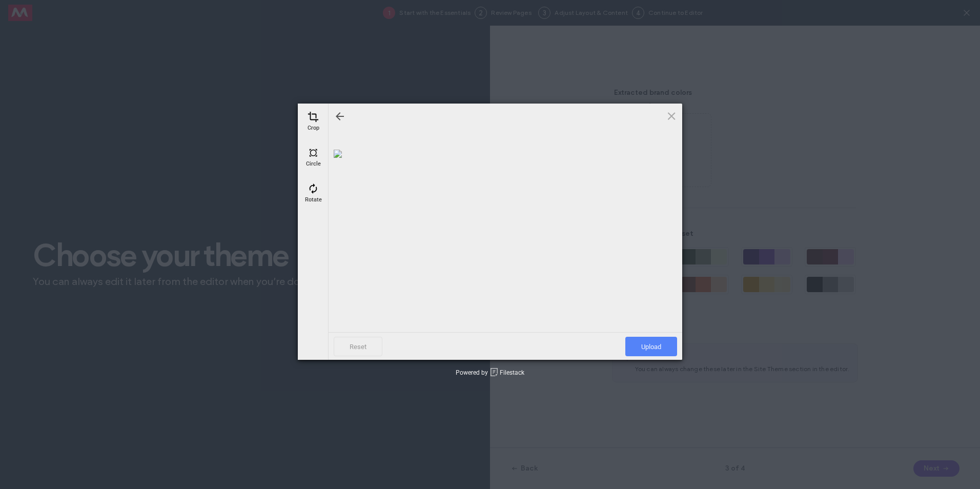 This screenshot has height=489, width=980. I want to click on span: Click here or hit ESC to close picker, so click(671, 116).